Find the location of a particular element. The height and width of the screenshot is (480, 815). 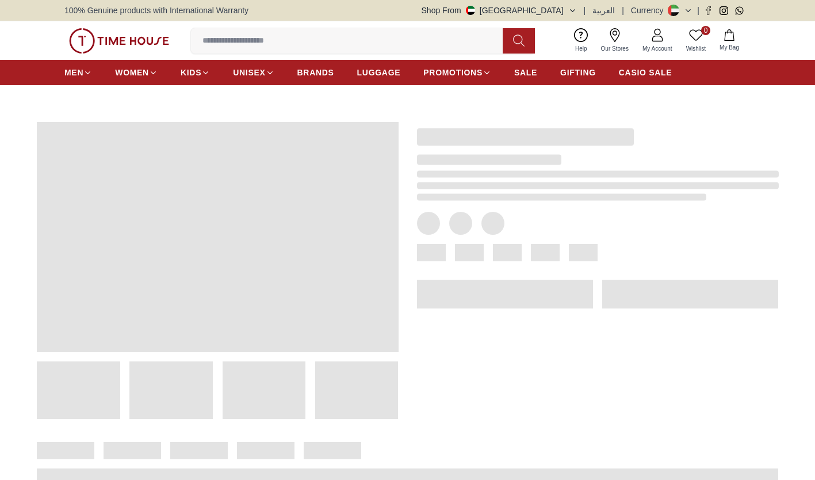

a: KIDS is located at coordinates (195, 72).